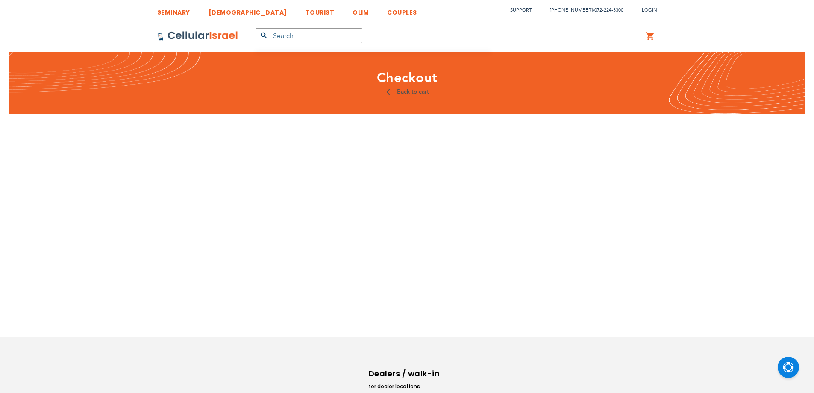 This screenshot has height=393, width=814. I want to click on a: OLIM, so click(361, 10).